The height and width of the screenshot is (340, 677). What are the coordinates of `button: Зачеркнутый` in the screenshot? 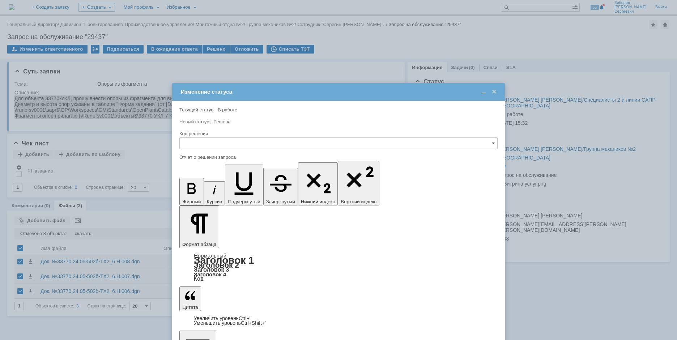 It's located at (281, 187).